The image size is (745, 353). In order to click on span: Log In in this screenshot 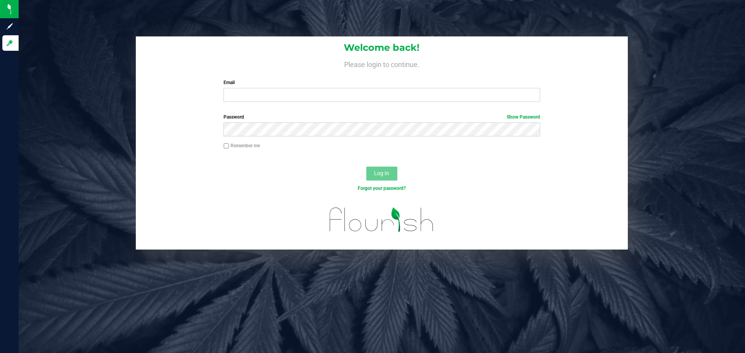, I will do `click(381, 173)`.